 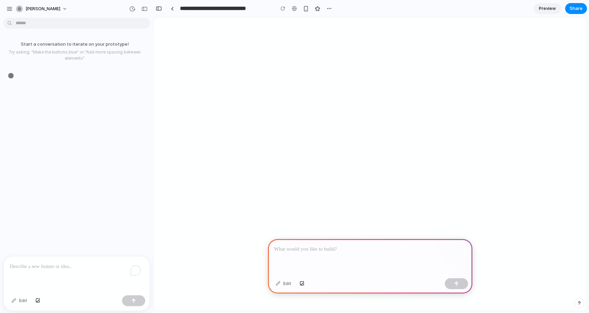 I want to click on p: Start a conversation to iterate on your prototype!, so click(x=75, y=44).